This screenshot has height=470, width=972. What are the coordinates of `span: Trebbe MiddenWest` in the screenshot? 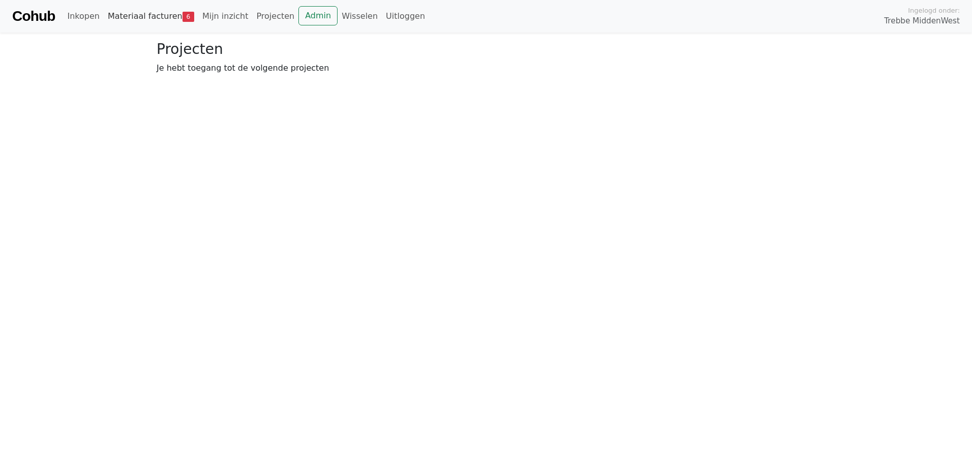 It's located at (921, 21).